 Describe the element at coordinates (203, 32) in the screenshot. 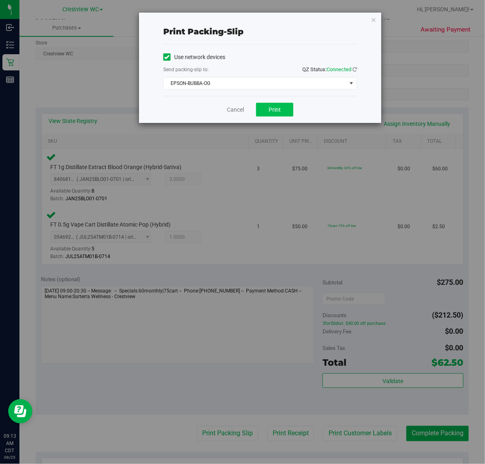

I see `span: Print packing-slip` at that location.